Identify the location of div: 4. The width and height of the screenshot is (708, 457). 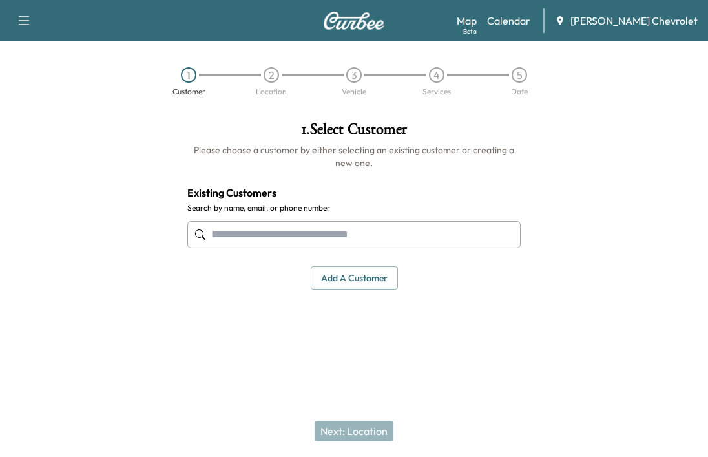
(437, 75).